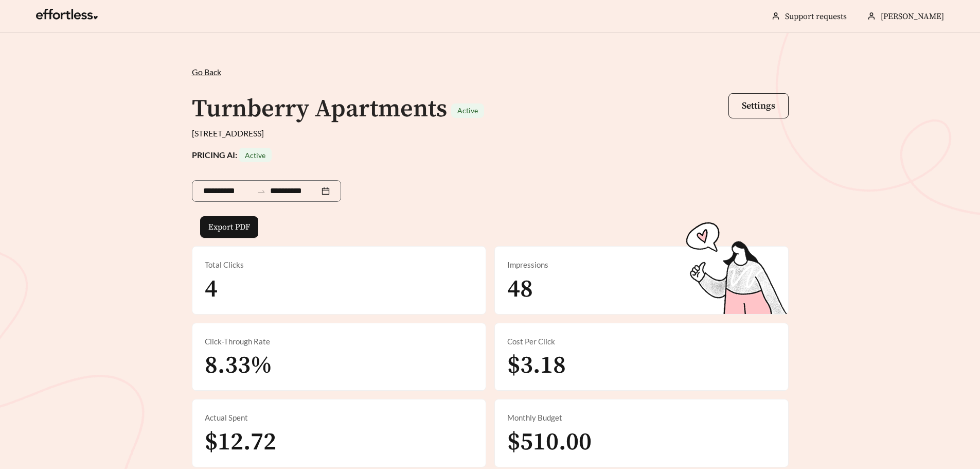  Describe the element at coordinates (232, 154) in the screenshot. I see `strong: PRICING AI:` at that location.